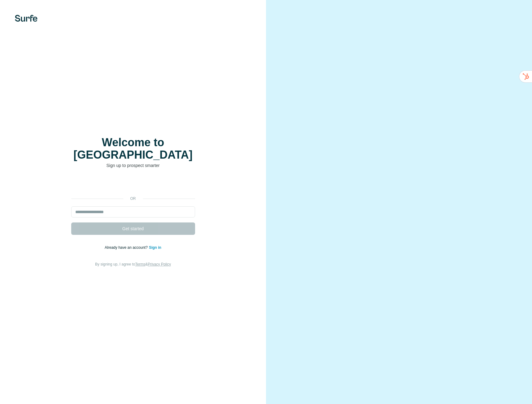 The height and width of the screenshot is (404, 532). Describe the element at coordinates (155, 247) in the screenshot. I see `a: Sign in` at that location.